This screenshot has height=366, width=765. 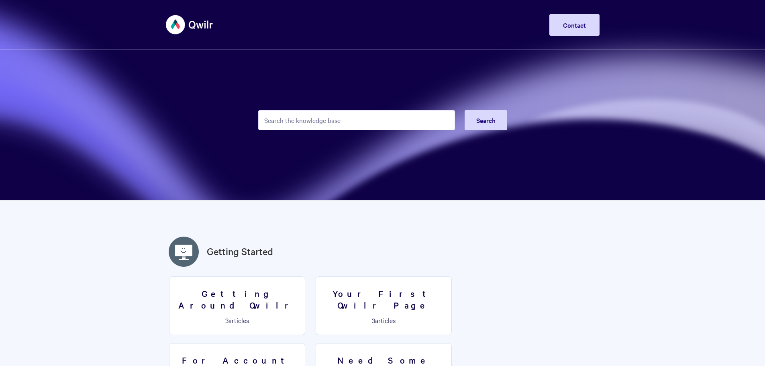 What do you see at coordinates (486, 120) in the screenshot?
I see `span: Search` at bounding box center [486, 120].